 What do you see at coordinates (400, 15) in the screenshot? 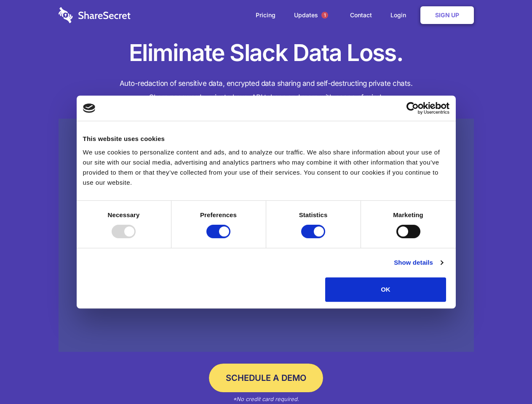
I see `a: Login` at bounding box center [400, 15].